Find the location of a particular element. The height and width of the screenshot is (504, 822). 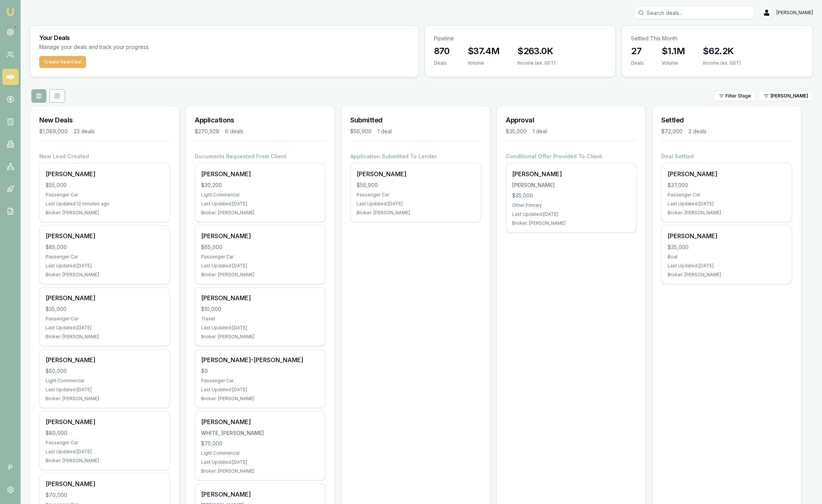

h3: Applications is located at coordinates (260, 121).